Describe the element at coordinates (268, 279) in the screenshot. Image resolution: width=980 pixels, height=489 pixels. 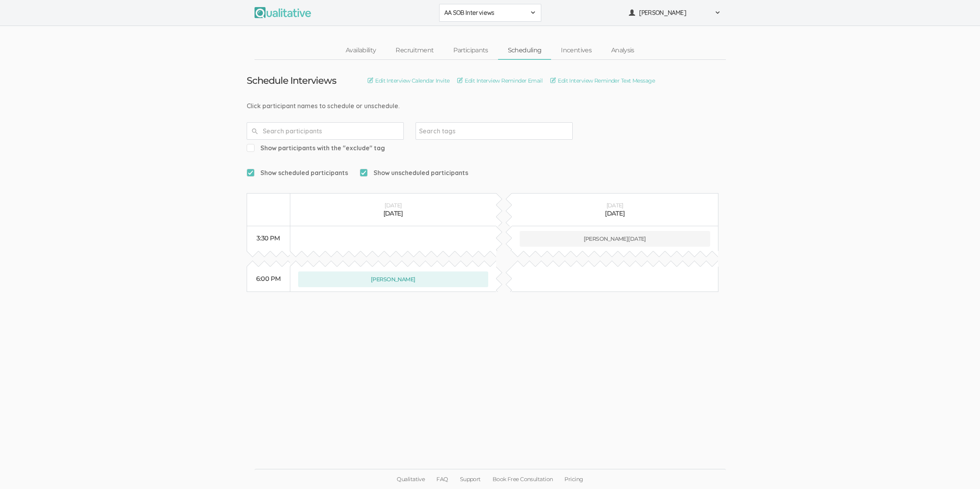
I see `div: 6:00 PM` at that location.